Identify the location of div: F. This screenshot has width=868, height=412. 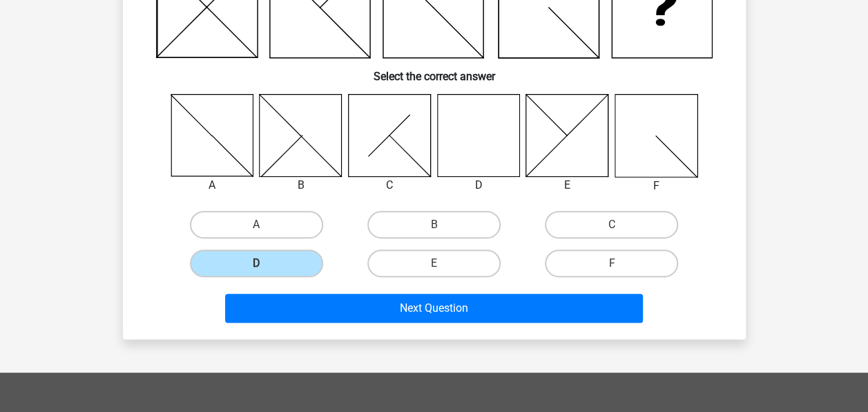
(656, 186).